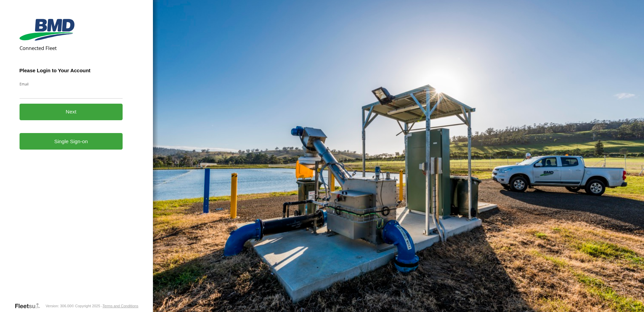 This screenshot has height=312, width=644. What do you see at coordinates (71, 141) in the screenshot?
I see `a: Single Sign-on` at bounding box center [71, 141].